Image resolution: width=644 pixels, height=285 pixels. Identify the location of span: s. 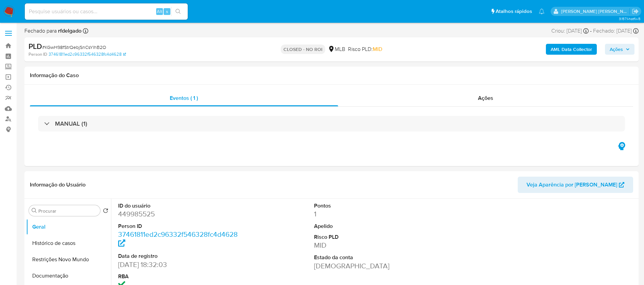
(167, 11).